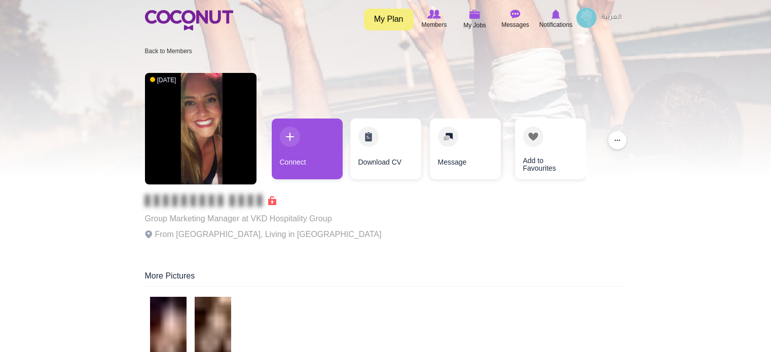  What do you see at coordinates (434, 25) in the screenshot?
I see `span: Members` at bounding box center [434, 25].